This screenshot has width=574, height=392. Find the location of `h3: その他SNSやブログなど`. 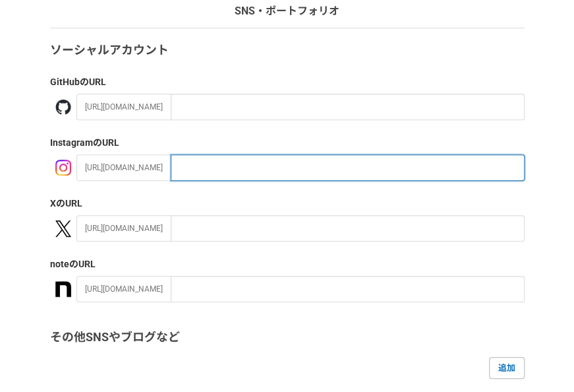

h3: その他SNSやブログなど is located at coordinates (287, 337).